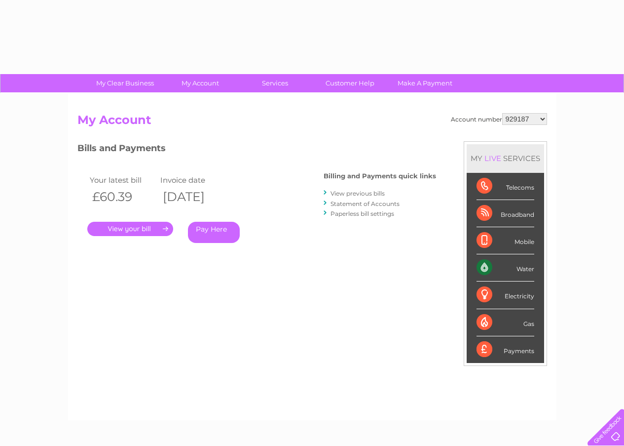  I want to click on div: Gas, so click(505, 322).